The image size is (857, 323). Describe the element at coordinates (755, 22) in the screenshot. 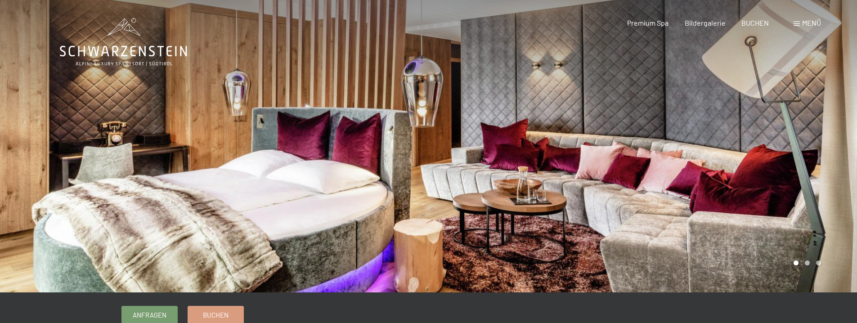

I see `a: BUCHEN` at that location.